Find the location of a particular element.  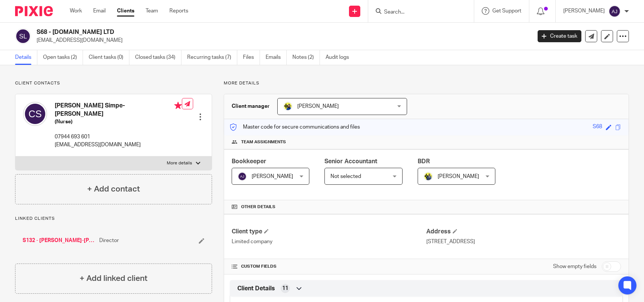

div: S68 is located at coordinates (597, 127).